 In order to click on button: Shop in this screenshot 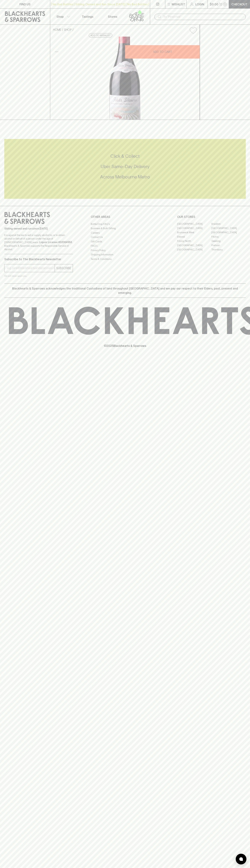, I will do `click(63, 17)`.